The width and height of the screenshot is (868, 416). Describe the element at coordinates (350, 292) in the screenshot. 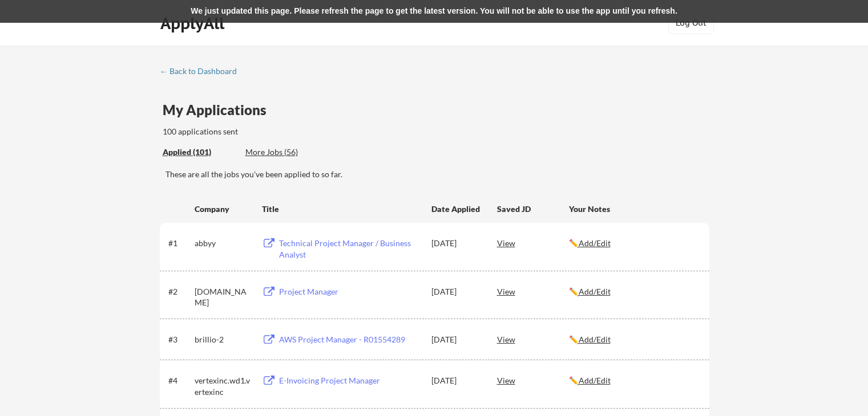

I see `div: Project Manager` at that location.